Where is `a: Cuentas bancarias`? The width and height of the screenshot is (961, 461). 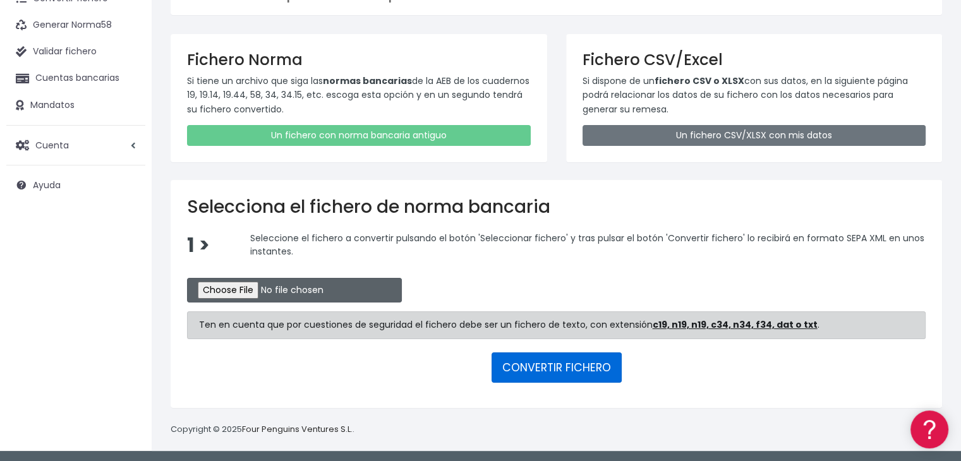 a: Cuentas bancarias is located at coordinates (76, 78).